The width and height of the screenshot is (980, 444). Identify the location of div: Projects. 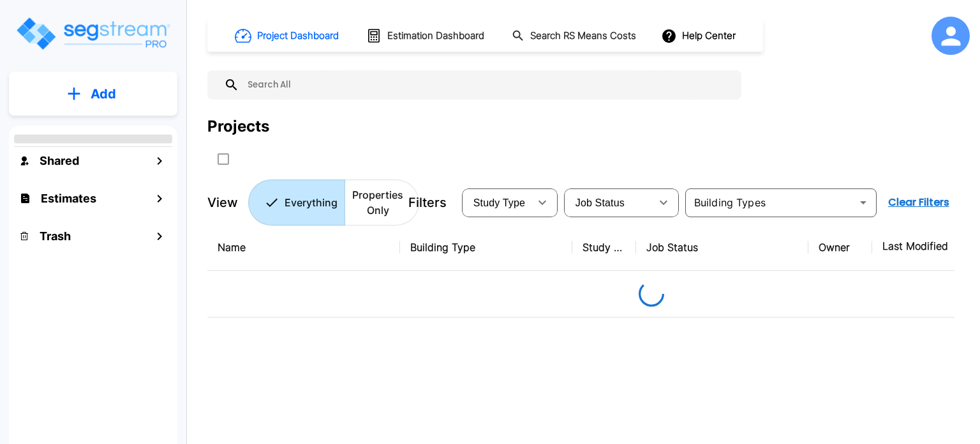
(238, 127).